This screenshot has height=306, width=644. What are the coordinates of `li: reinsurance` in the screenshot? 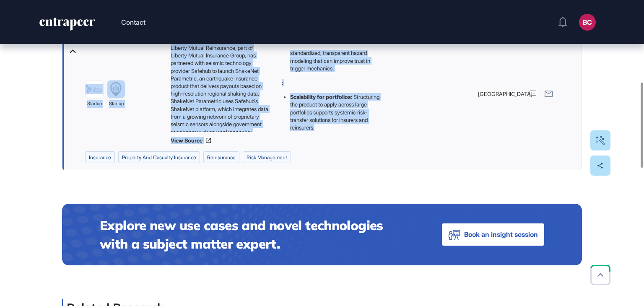 It's located at (222, 158).